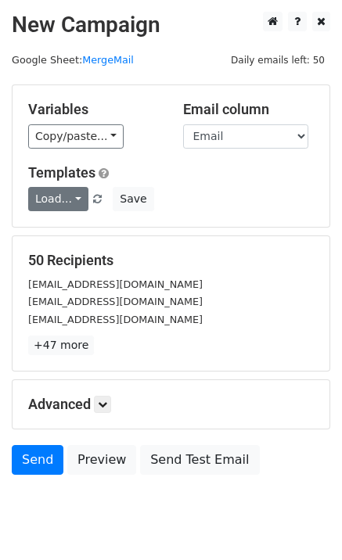 The width and height of the screenshot is (342, 560). Describe the element at coordinates (102, 460) in the screenshot. I see `a: Preview` at that location.